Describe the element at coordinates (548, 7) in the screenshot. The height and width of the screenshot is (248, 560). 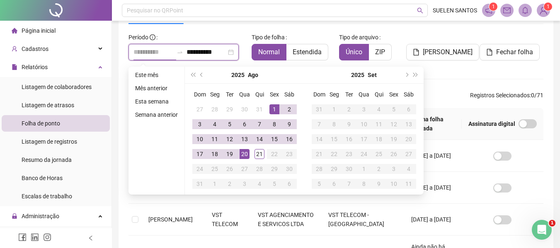
I see `sup: Atualize o seu contato no menu Meus Dados` at that location.